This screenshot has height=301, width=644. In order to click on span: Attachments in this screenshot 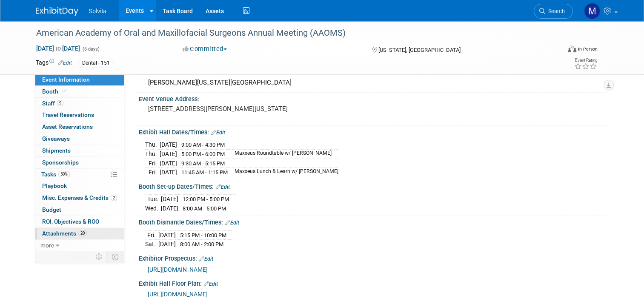, I will do `click(64, 233)`.